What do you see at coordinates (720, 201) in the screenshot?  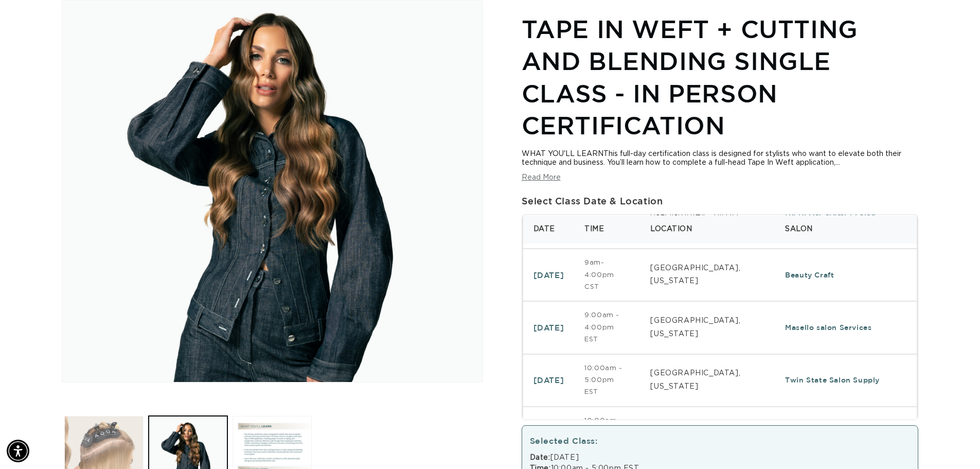 I see `div: Select Class Date & Location` at bounding box center [720, 201].